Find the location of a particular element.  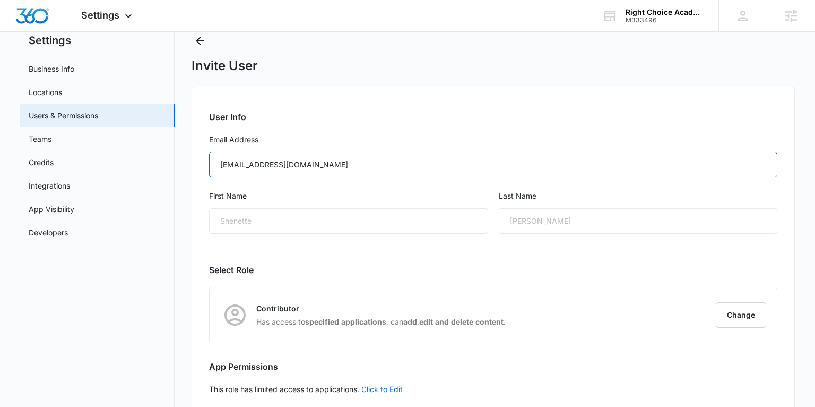

span: Settings is located at coordinates (100, 15).